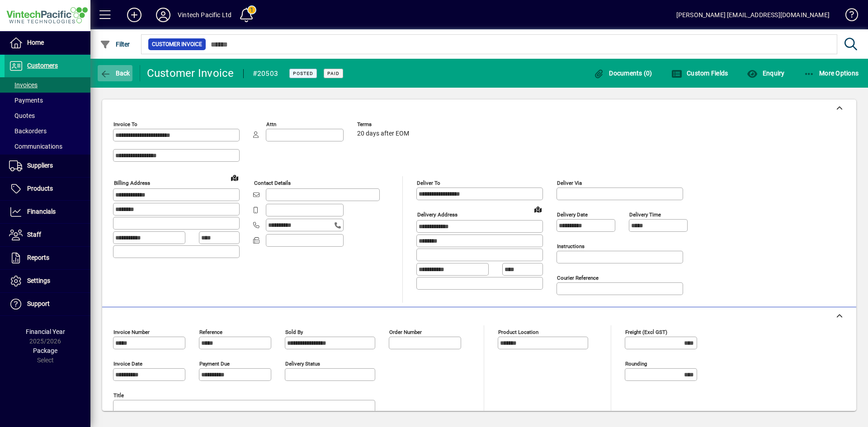 The image size is (868, 427). Describe the element at coordinates (47, 189) in the screenshot. I see `a: Products` at that location.